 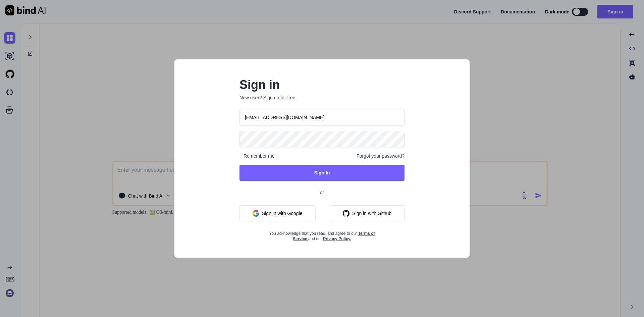 What do you see at coordinates (322, 234) in the screenshot?
I see `div: You acknowledge that you read, and agree to our and our` at bounding box center [322, 234].